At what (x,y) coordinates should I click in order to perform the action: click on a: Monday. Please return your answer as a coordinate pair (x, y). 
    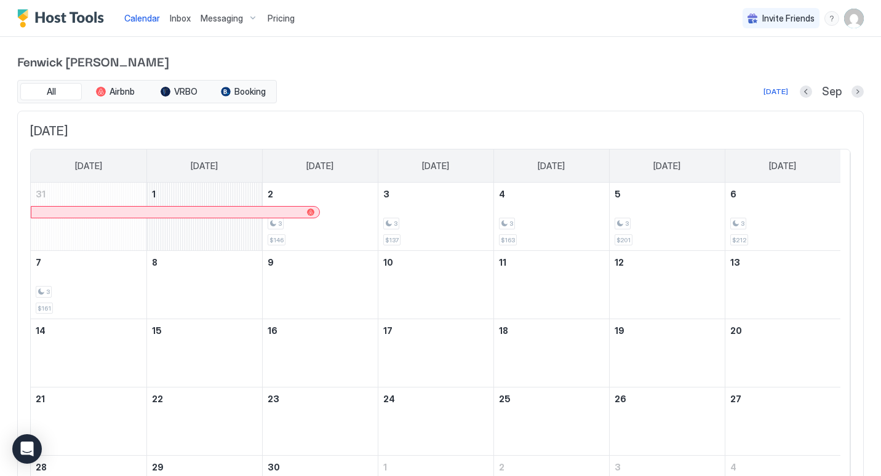
    Looking at the image, I should click on (204, 166).